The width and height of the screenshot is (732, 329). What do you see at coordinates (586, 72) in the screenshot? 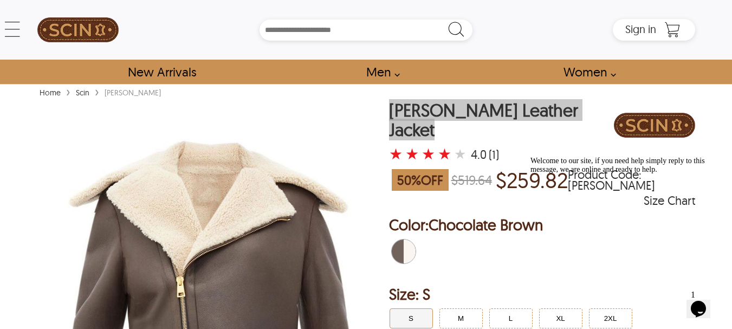
I see `a: Shop Women Leather Jackets` at bounding box center [586, 72].